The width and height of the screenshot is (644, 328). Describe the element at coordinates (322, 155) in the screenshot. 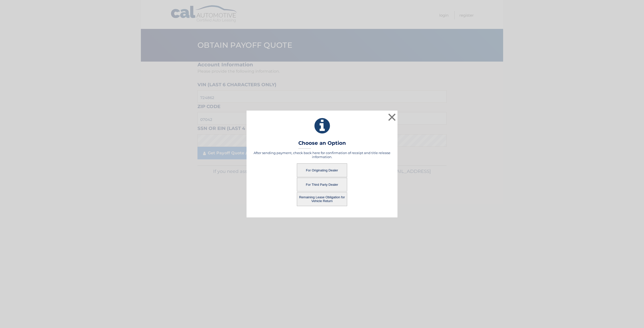

I see `h5: After sending payment, check back here for confirmation of receipt and title release information.` at that location.